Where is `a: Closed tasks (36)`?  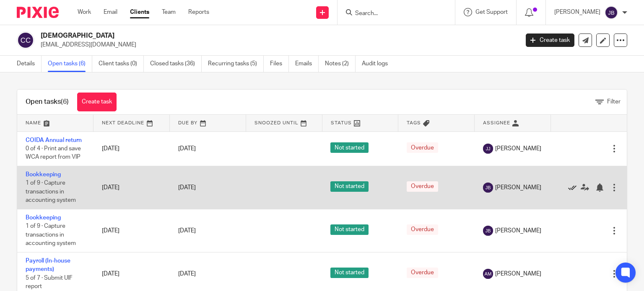 a: Closed tasks (36) is located at coordinates (175, 64).